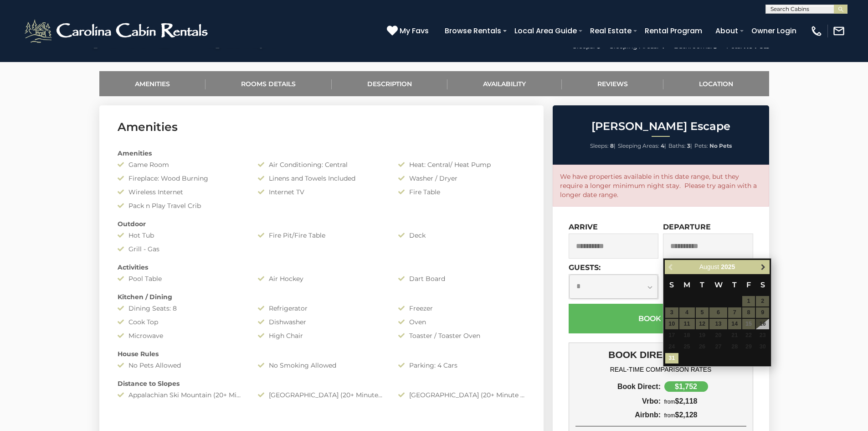 The image size is (868, 431). I want to click on strong: 4, so click(663, 145).